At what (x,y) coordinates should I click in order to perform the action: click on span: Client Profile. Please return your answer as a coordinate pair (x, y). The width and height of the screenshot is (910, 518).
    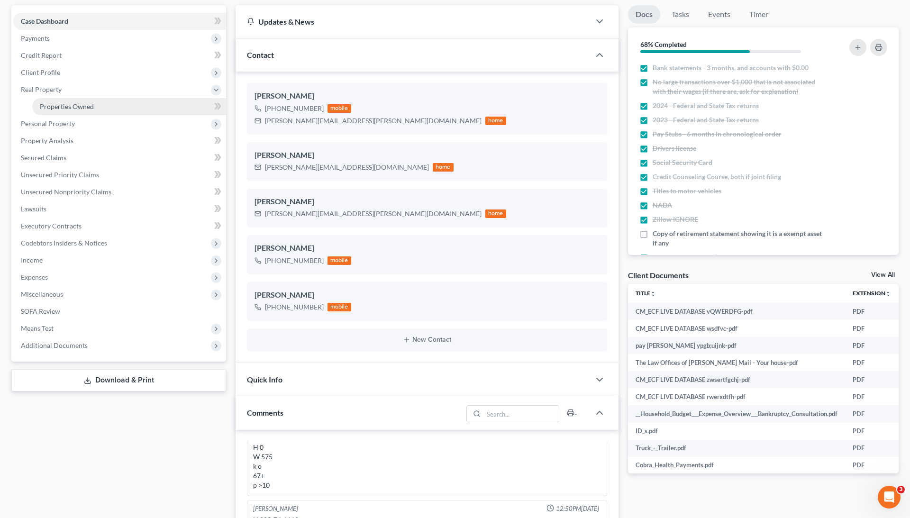
    Looking at the image, I should click on (40, 72).